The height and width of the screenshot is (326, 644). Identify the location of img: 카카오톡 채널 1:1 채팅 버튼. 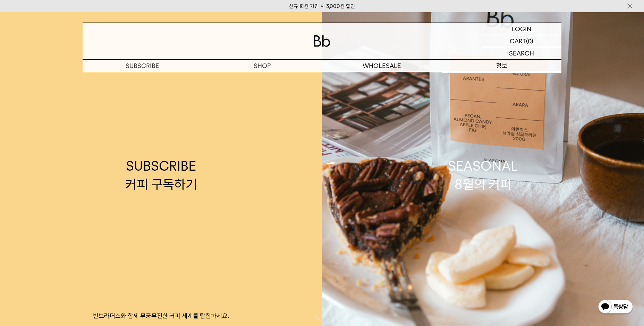
(615, 307).